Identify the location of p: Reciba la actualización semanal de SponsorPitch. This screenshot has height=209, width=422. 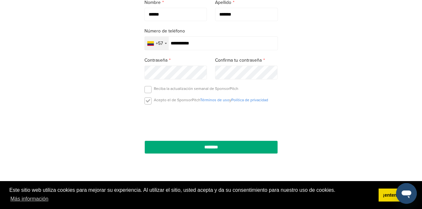
(196, 88).